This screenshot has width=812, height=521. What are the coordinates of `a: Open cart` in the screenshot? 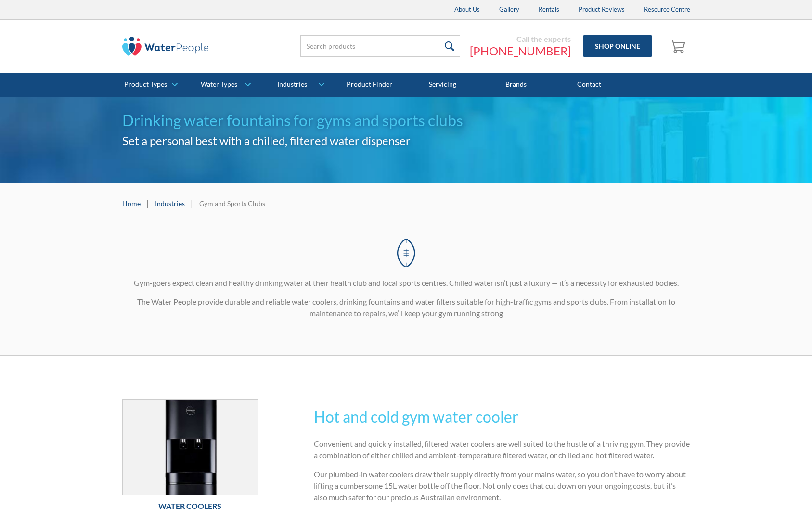 It's located at (679, 47).